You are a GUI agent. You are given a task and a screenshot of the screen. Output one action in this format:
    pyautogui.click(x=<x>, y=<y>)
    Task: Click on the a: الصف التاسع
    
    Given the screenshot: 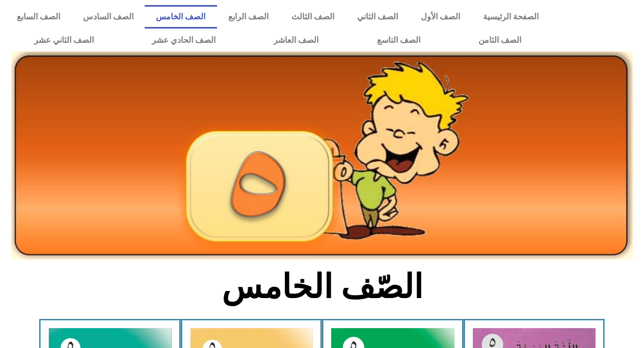 What is the action you would take?
    pyautogui.click(x=398, y=40)
    